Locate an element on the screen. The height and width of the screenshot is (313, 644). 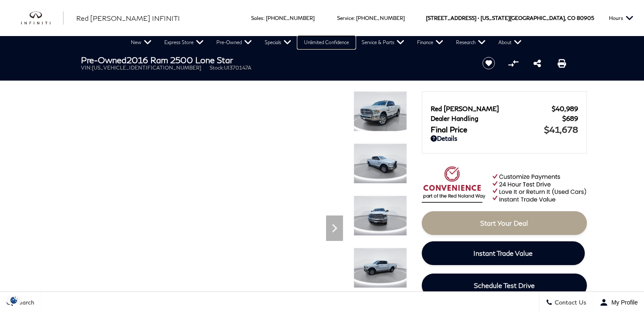
a: Finance is located at coordinates (430, 42).